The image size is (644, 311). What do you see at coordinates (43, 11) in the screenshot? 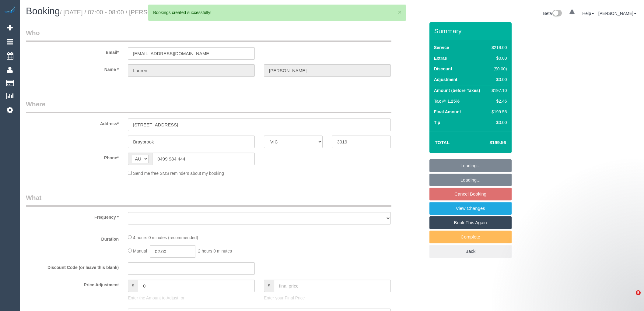
I see `span: Booking` at bounding box center [43, 11].